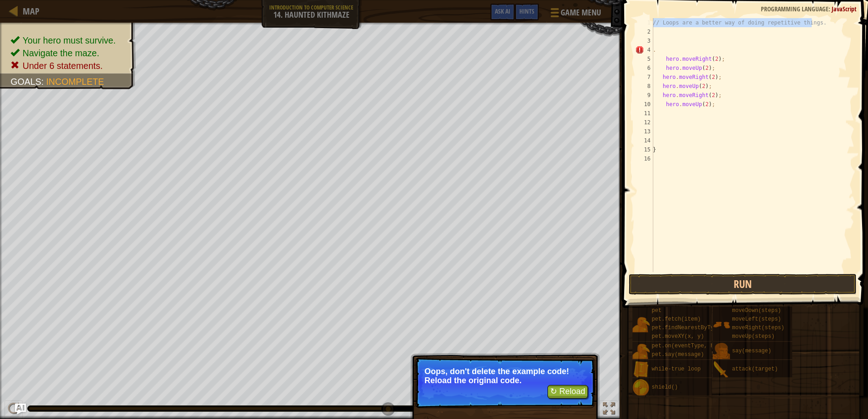 The image size is (868, 419). Describe the element at coordinates (754, 337) in the screenshot. I see `span: moveUp(steps)` at that location.